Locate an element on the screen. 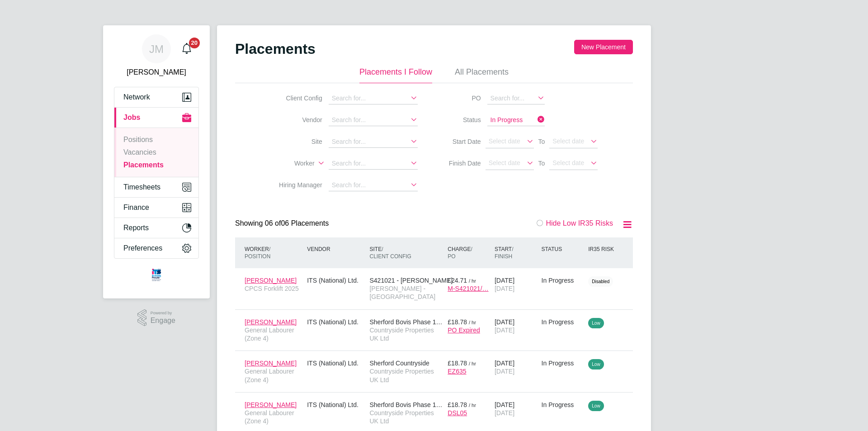  button: Jobs is located at coordinates (156, 118).